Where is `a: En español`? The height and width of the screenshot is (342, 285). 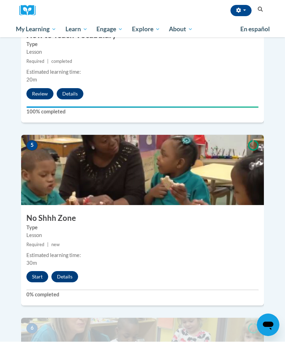
a: En español is located at coordinates (255, 30).